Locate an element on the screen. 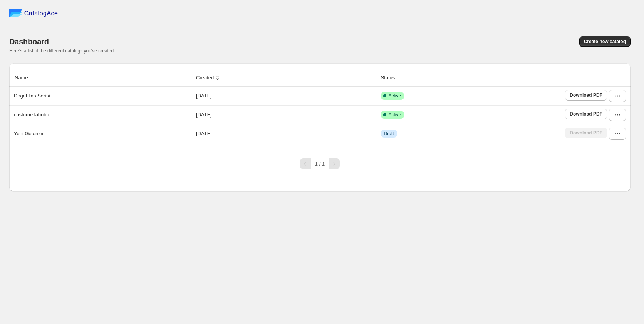  p: costume labubu is located at coordinates (32, 115).